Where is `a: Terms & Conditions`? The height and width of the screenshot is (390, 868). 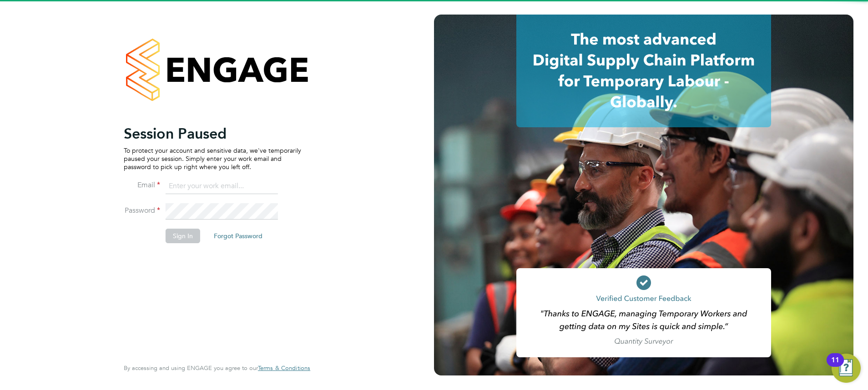
a: Terms & Conditions is located at coordinates (284, 369).